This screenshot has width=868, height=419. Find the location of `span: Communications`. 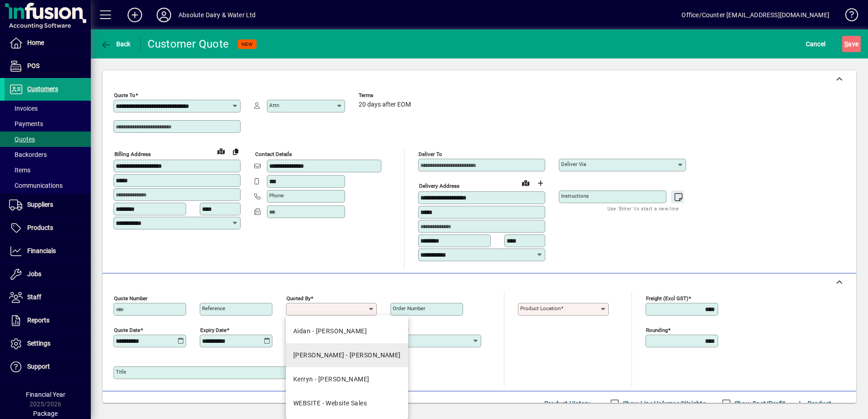

span: Communications is located at coordinates (36, 185).